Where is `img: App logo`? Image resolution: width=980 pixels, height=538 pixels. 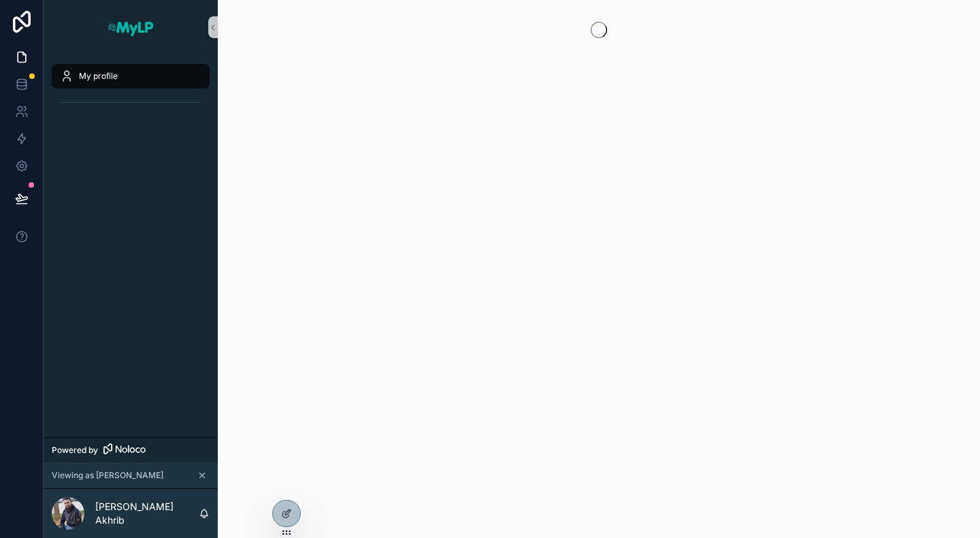 img: App logo is located at coordinates (131, 27).